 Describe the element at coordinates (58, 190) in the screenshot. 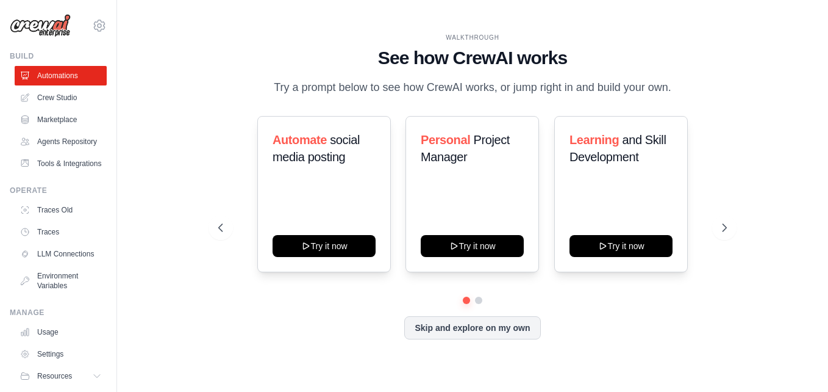

I see `div: Operate` at that location.